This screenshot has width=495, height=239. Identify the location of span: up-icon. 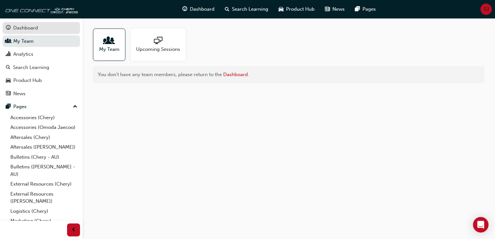
(75, 107).